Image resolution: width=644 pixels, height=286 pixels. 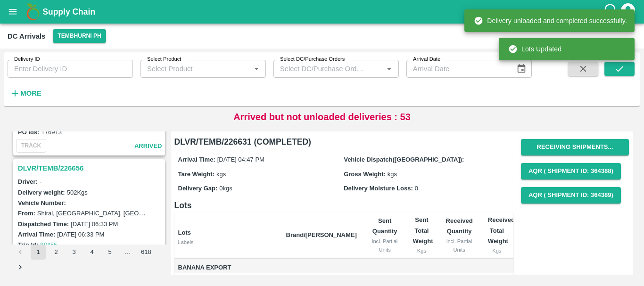 What do you see at coordinates (195, 69) in the screenshot?
I see `input: Select Product` at bounding box center [195, 69].